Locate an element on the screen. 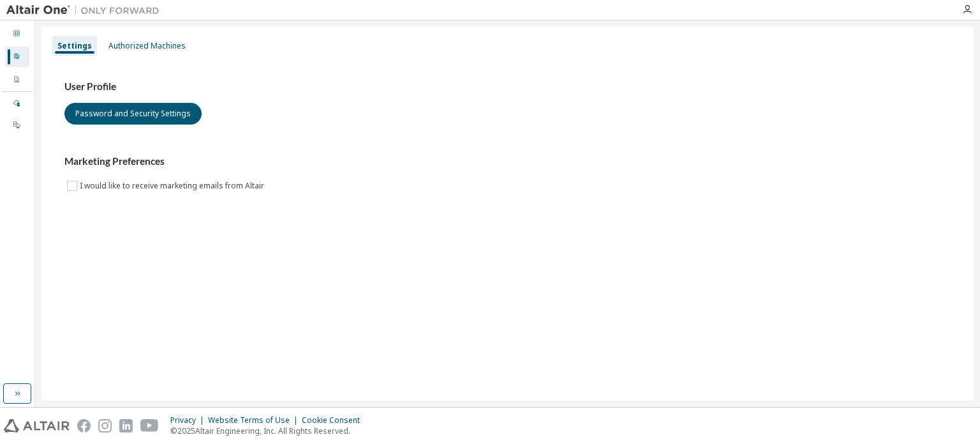 The image size is (980, 444). button: Password and Security Settings is located at coordinates (133, 114).